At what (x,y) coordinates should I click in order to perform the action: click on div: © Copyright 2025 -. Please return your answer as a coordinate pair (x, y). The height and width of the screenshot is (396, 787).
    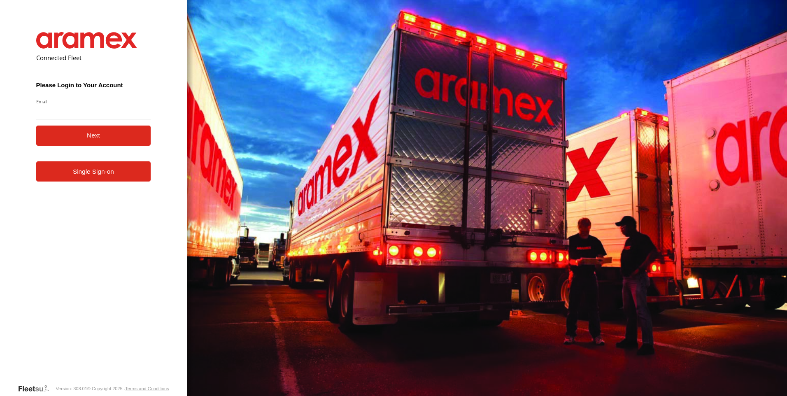
    Looking at the image, I should click on (128, 389).